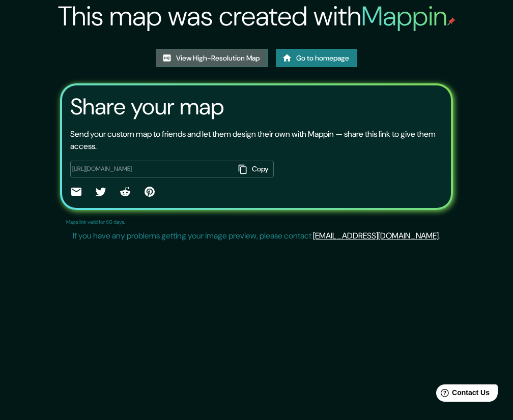 The image size is (513, 420). Describe the element at coordinates (316, 58) in the screenshot. I see `a: Go to homepage` at that location.